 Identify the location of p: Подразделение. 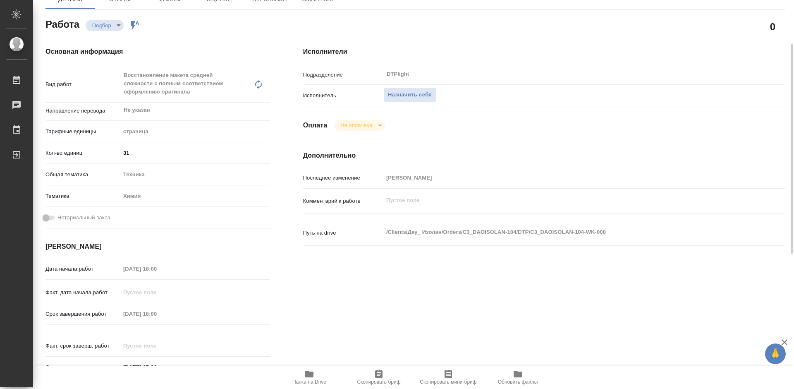
(343, 75).